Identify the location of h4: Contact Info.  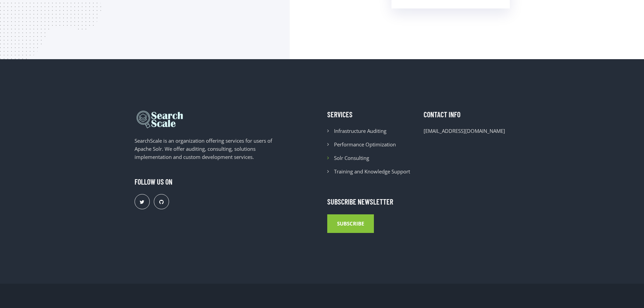
(467, 114).